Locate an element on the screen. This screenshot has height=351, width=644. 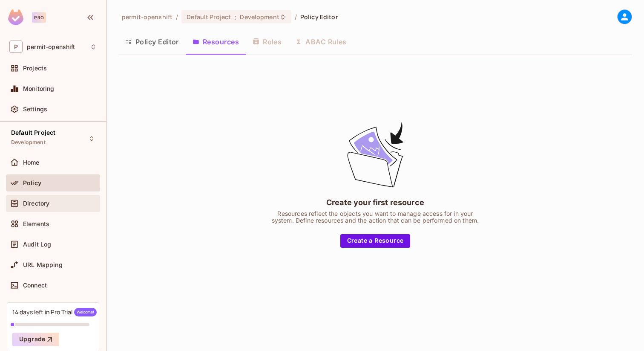
span: Workspace: permit-openshift is located at coordinates (51, 47).